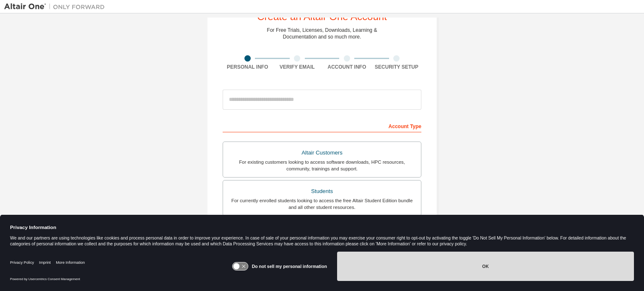 This screenshot has width=644, height=291. Describe the element at coordinates (322, 166) in the screenshot. I see `div: For existing customers looking to access software downloads, HPC resources, community, trainings ...` at that location.